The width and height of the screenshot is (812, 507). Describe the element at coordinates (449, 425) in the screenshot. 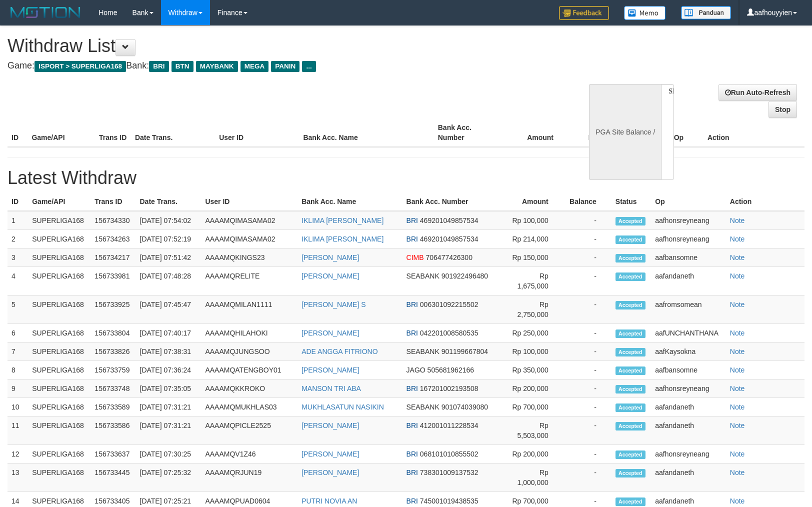

I see `span: 412001011228534` at that location.